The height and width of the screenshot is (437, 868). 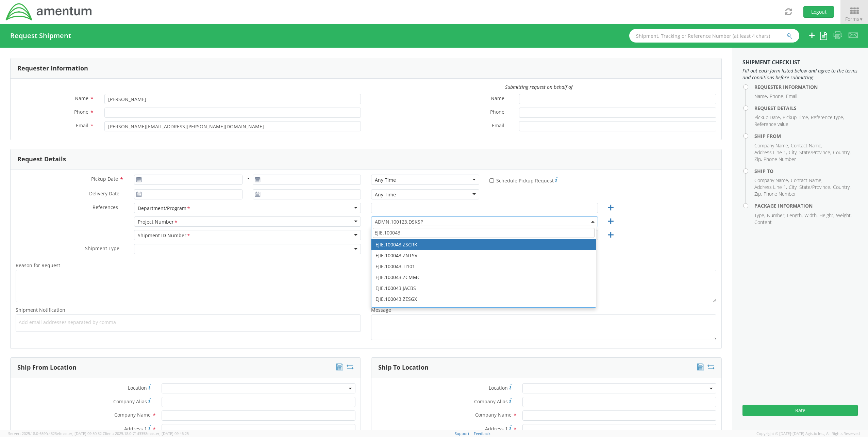 What do you see at coordinates (482, 433) in the screenshot?
I see `a: Feedback` at bounding box center [482, 433].